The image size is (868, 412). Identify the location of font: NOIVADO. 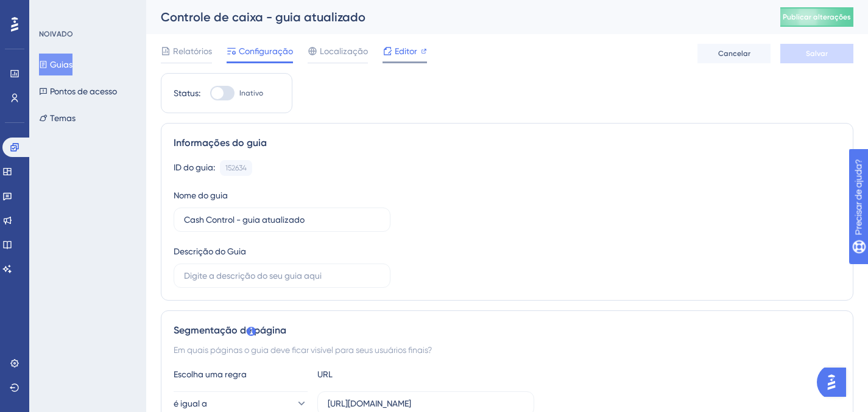
(56, 34).